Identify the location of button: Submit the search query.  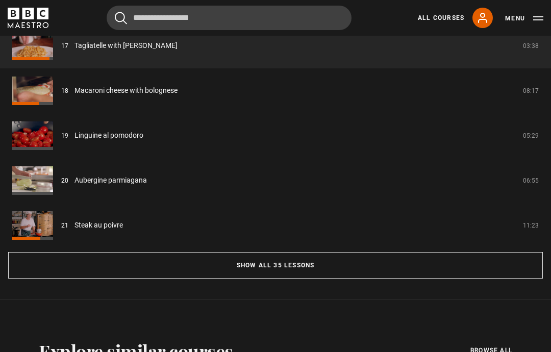
(121, 18).